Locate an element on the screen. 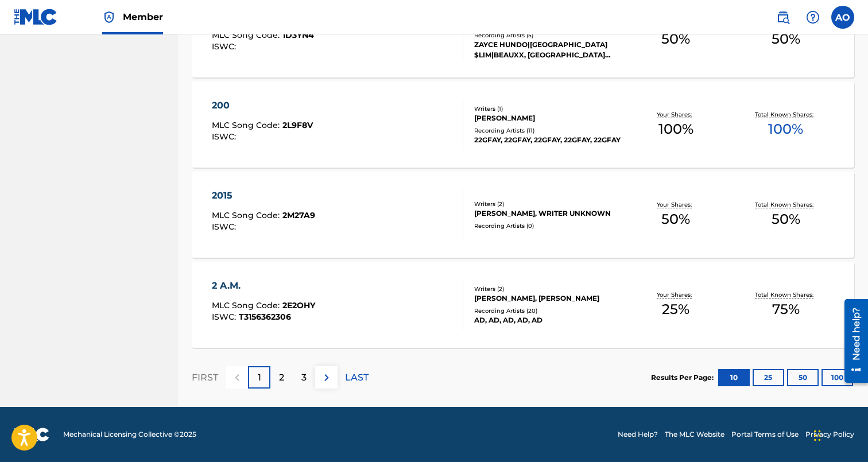 The width and height of the screenshot is (868, 462). p: 2 is located at coordinates (281, 377).